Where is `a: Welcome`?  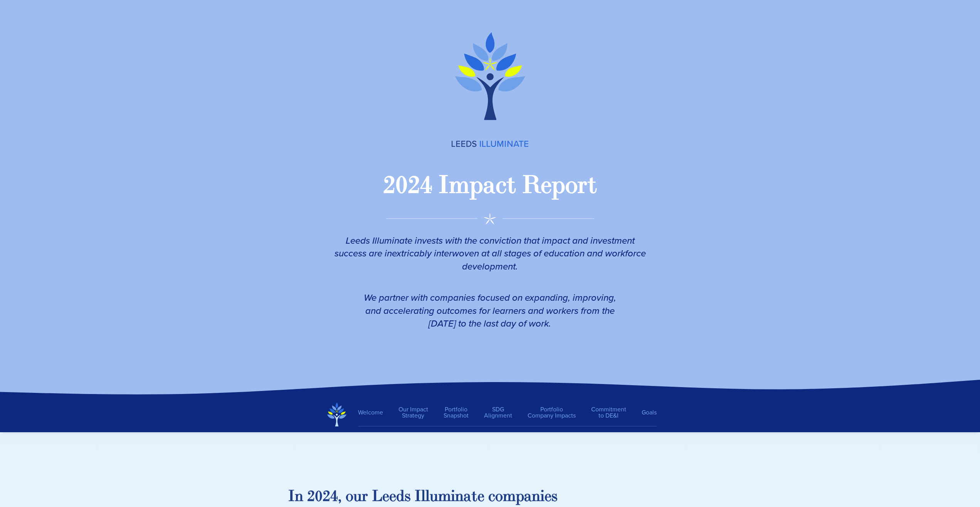
a: Welcome is located at coordinates (374, 412).